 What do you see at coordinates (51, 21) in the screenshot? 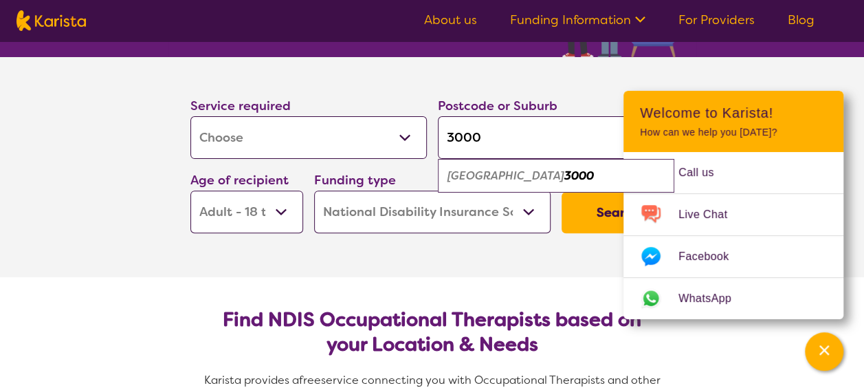
I see `img: Karista logo` at bounding box center [51, 21].